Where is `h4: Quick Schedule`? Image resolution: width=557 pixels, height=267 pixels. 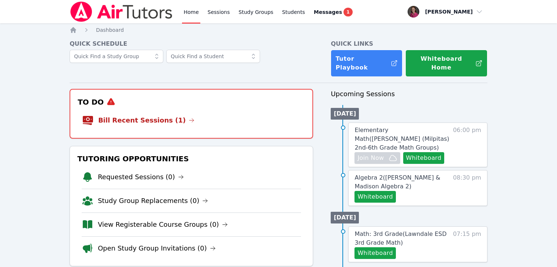 h4: Quick Schedule is located at coordinates (191, 44).